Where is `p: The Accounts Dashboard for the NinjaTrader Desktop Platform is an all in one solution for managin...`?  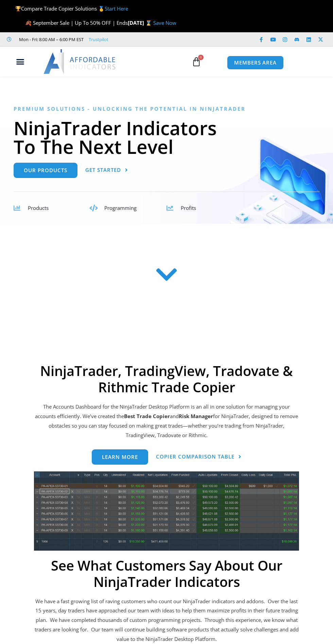
p: The Accounts Dashboard for the NinjaTrader Desktop Platform is an all in one solution for managin... is located at coordinates (166, 421).